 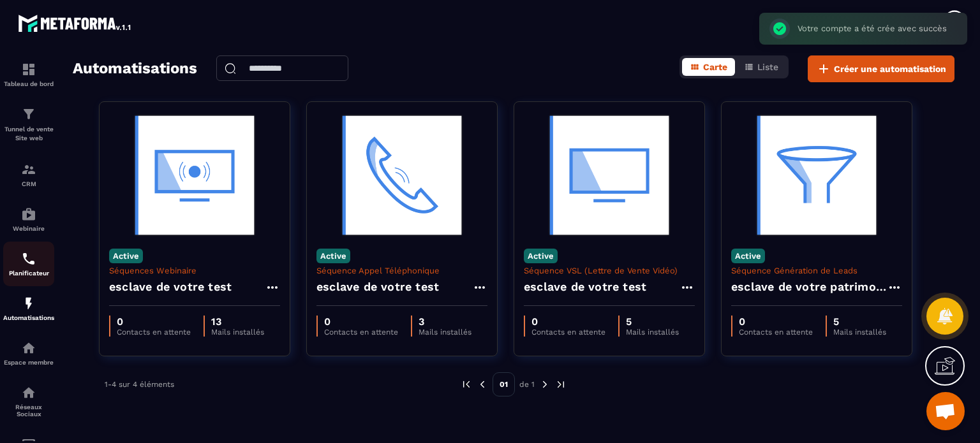 What do you see at coordinates (761, 67) in the screenshot?
I see `button: Liste` at bounding box center [761, 67].